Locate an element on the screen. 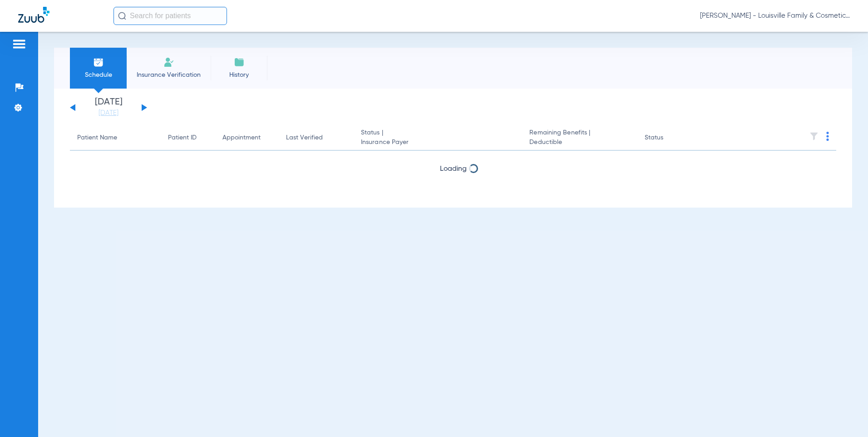 This screenshot has height=437, width=868. span: Insurance Payer is located at coordinates (437, 142).